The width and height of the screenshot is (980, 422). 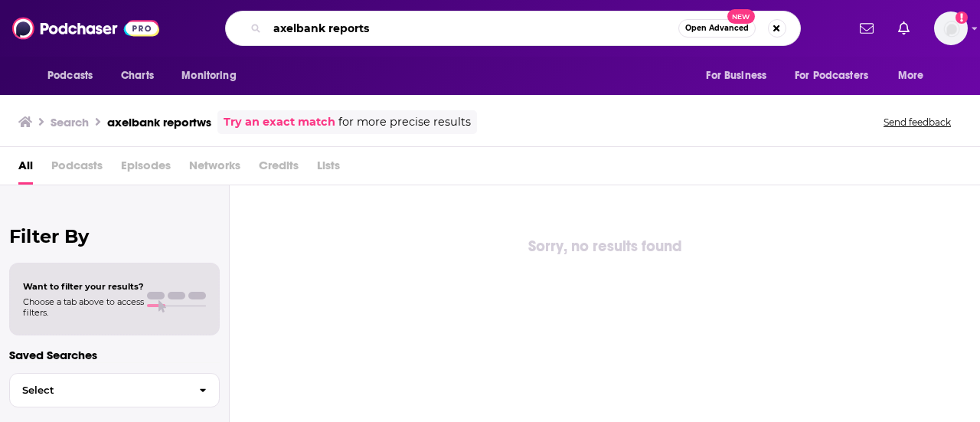 What do you see at coordinates (26, 169) in the screenshot?
I see `span: All` at bounding box center [26, 169].